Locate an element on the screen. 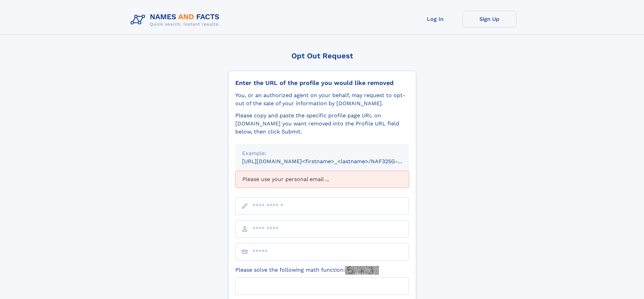 This screenshot has width=644, height=299. div: You, or an authorized agent on your behalf, may request to opt-out of the sale of your informatio... is located at coordinates (322, 99).